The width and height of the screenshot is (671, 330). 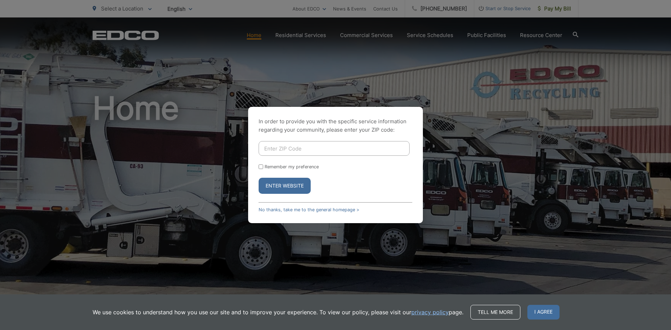 I want to click on p: In order to provide you with the specific service information regarding your community, please en..., so click(x=335, y=126).